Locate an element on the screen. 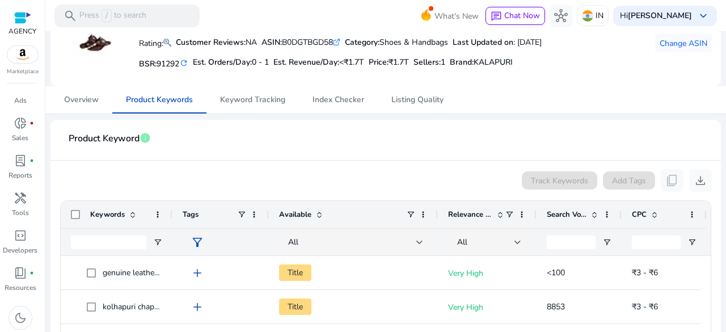  img: 41OzSh+JUQL._SS40_.jpg is located at coordinates (94, 43).